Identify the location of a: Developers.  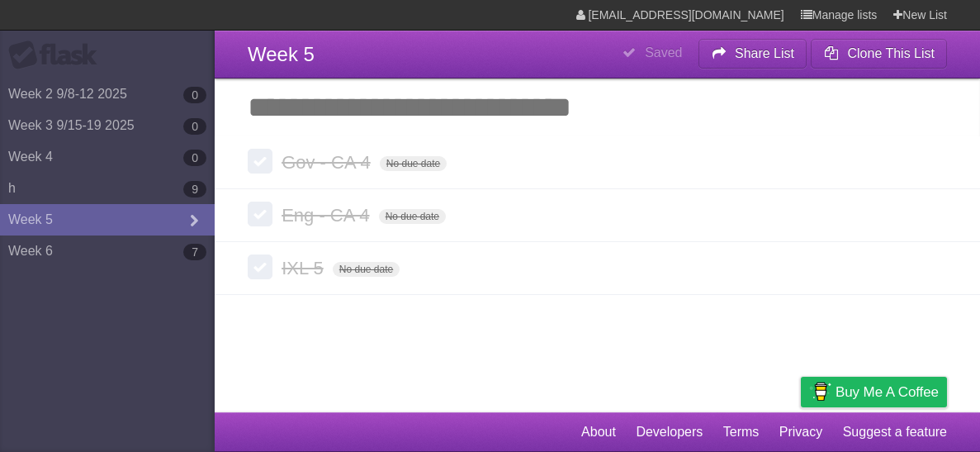
(669, 432).